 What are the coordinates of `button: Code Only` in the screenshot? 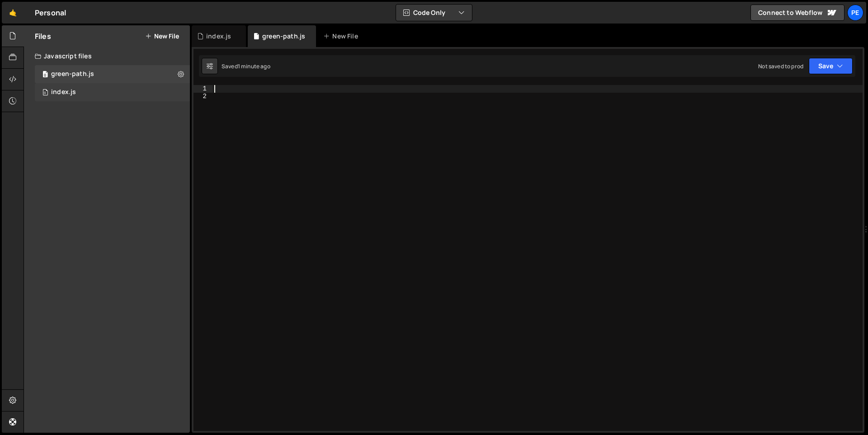 It's located at (434, 13).